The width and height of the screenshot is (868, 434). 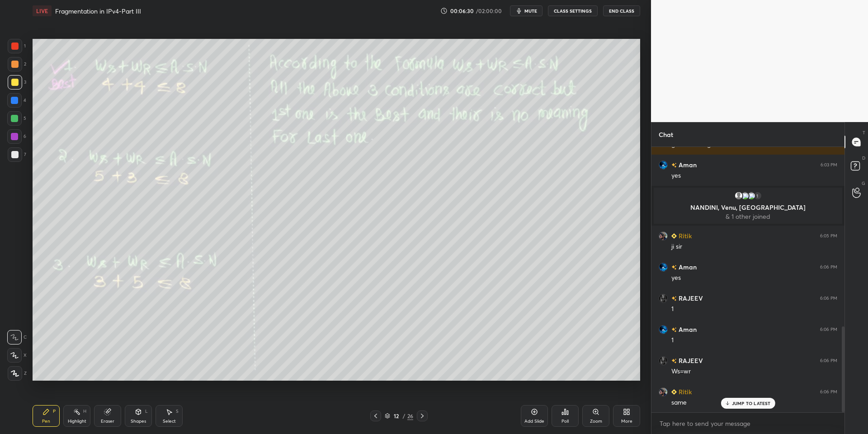 What do you see at coordinates (17, 374) in the screenshot?
I see `div: Z` at bounding box center [17, 374].